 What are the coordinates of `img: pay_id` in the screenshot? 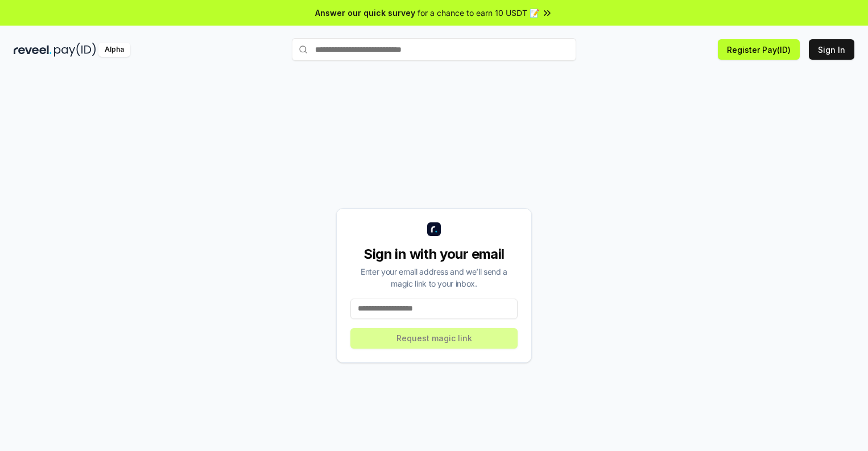 It's located at (75, 49).